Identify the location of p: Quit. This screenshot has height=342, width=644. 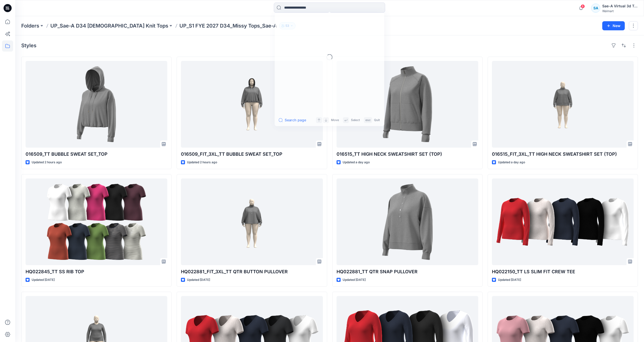
(377, 120).